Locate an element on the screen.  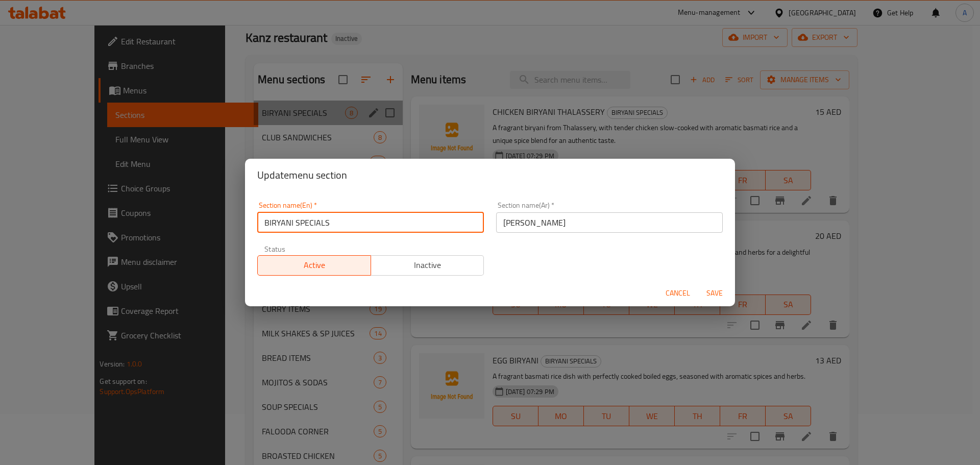
button: Inactive is located at coordinates (427, 265).